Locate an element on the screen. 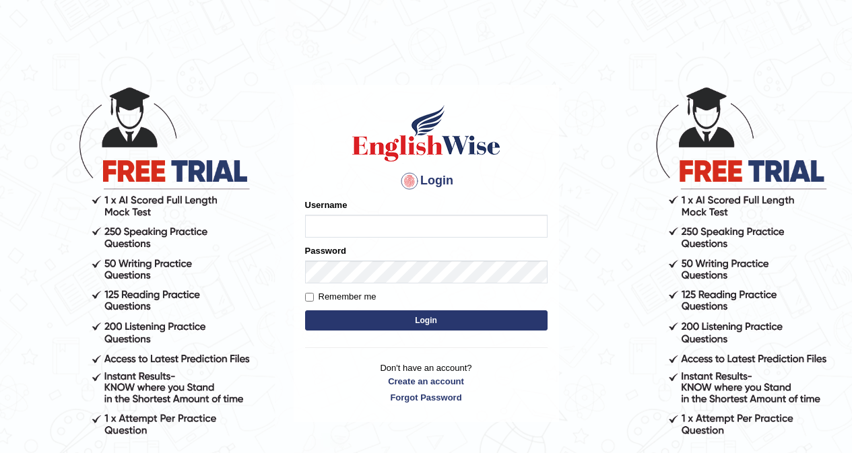 The image size is (852, 453). h4: Login is located at coordinates (426, 181).